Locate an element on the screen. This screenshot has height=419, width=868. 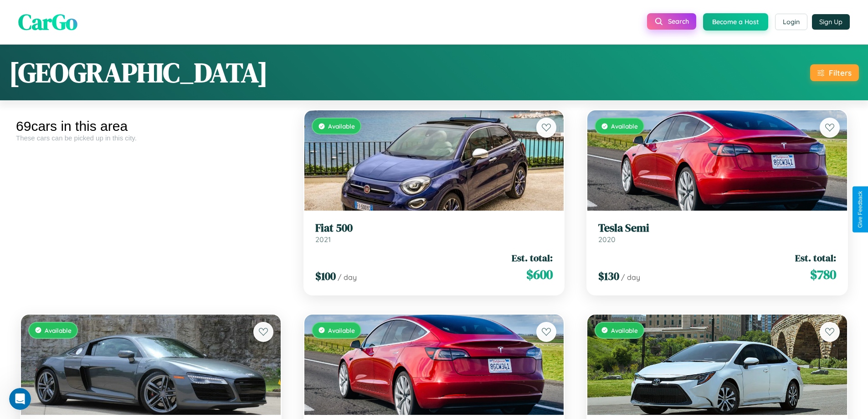
div: Give Feedback is located at coordinates (861, 210).